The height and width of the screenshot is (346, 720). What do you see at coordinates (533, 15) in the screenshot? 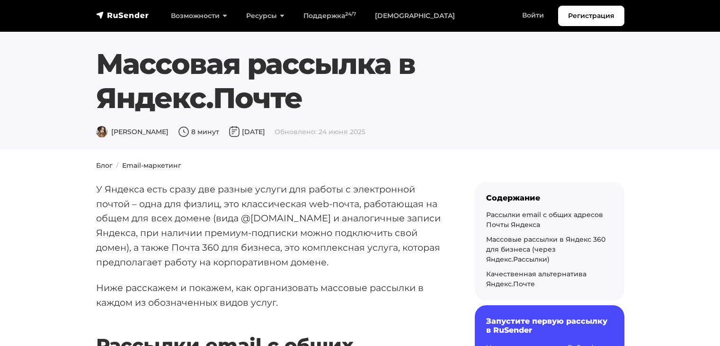
I see `a: Войти` at bounding box center [533, 15].